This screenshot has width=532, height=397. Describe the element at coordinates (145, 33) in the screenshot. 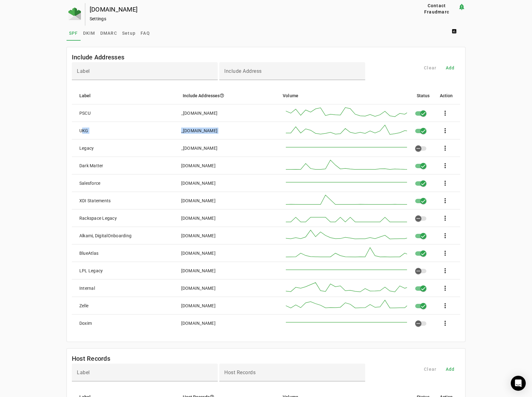

I see `span: FAQ` at that location.